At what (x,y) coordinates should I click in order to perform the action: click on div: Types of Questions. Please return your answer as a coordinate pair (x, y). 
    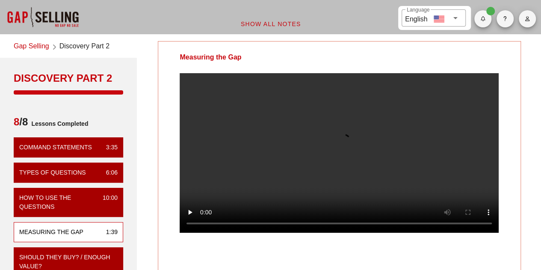
    Looking at the image, I should click on (53, 172).